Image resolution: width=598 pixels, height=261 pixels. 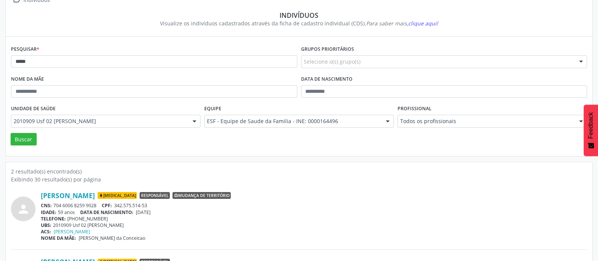 What do you see at coordinates (202, 195) in the screenshot?
I see `span: Mudança de território` at bounding box center [202, 195].